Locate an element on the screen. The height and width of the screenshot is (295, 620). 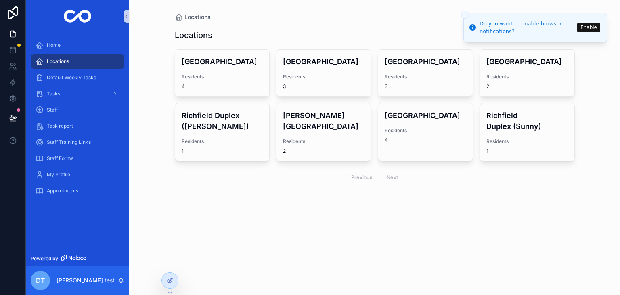
span: Default Weekly Tasks is located at coordinates (71, 78).